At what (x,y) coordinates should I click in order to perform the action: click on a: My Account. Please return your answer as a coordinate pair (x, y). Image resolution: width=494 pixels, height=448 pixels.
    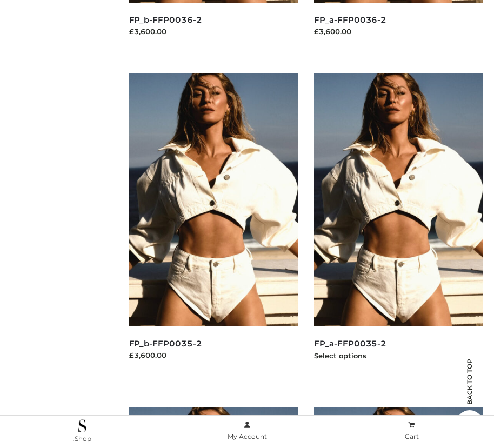
    Looking at the image, I should click on (247, 431).